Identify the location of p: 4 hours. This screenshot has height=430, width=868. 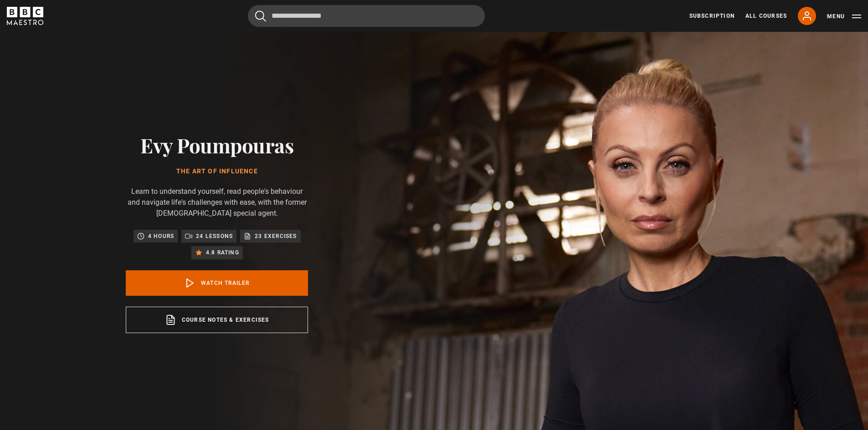
(161, 236).